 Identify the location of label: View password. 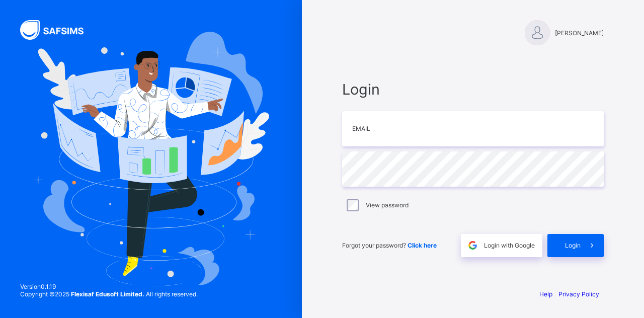
(387, 205).